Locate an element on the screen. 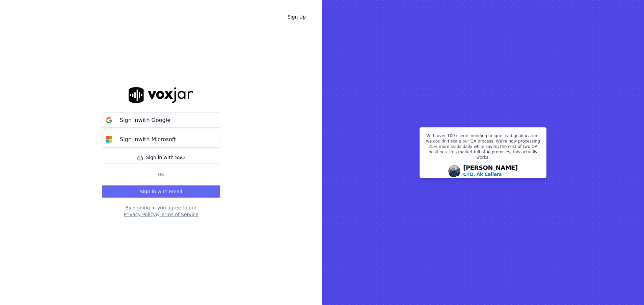  button: Sign inwith Google is located at coordinates (161, 120).